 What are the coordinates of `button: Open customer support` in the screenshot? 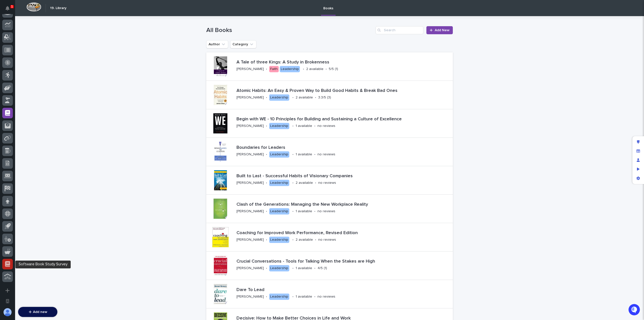 It's located at (6, 6).